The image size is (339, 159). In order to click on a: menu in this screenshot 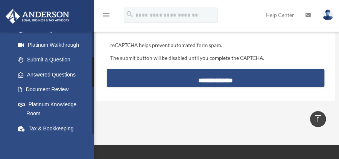, I will do `click(106, 16)`.